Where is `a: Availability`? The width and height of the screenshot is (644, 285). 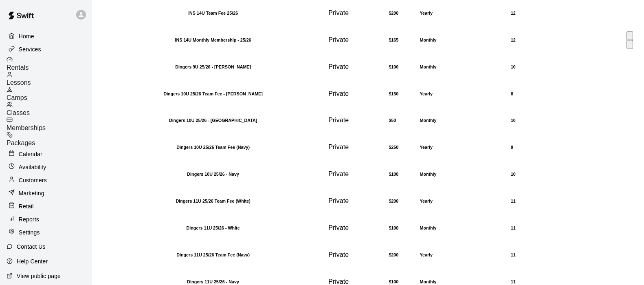
a: Availability is located at coordinates (46, 168).